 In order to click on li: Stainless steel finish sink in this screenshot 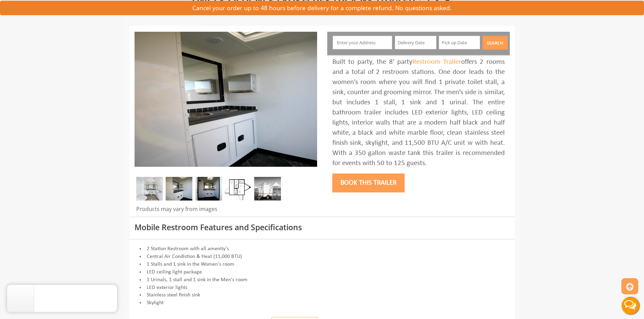, I will do `click(322, 295)`.